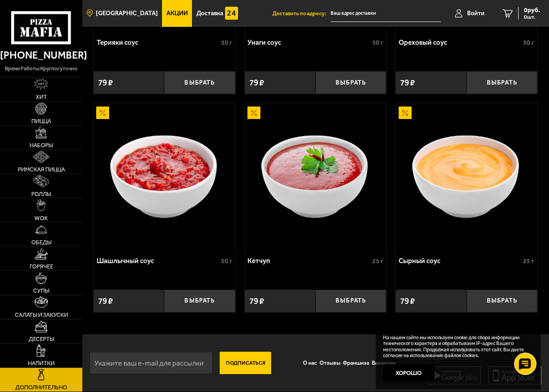  Describe the element at coordinates (467, 176) in the screenshot. I see `a: АкционныйСырный соус` at that location.